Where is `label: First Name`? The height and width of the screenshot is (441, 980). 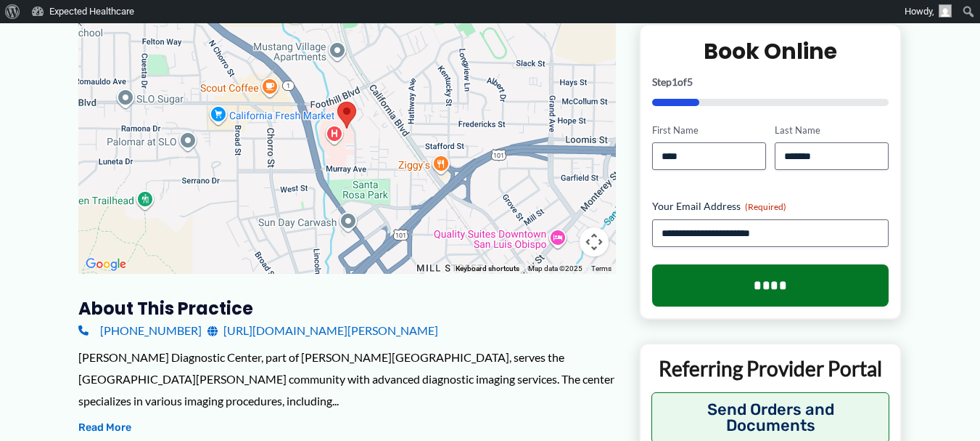 label: First Name is located at coordinates (709, 129).